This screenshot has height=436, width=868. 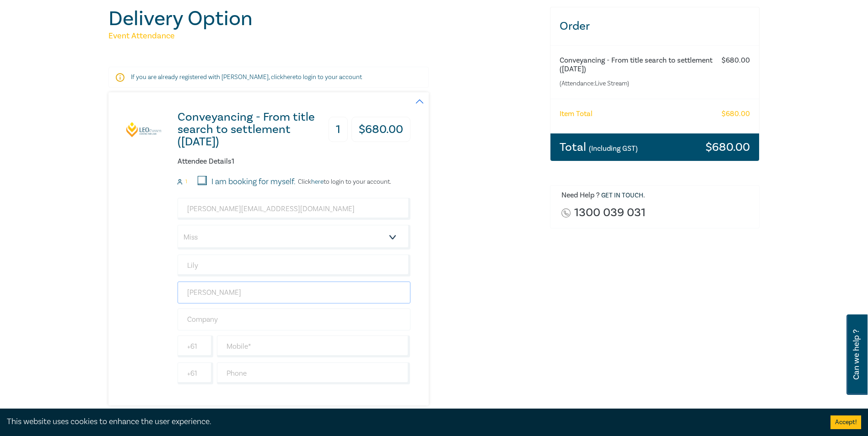 I want to click on div: This website uses cookies to enhance the user experience., so click(x=412, y=423).